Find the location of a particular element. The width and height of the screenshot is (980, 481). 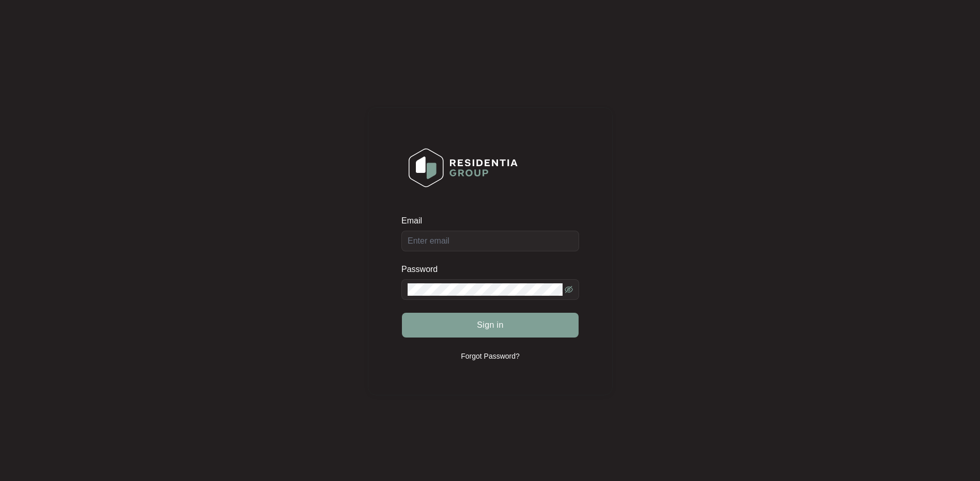

input: Email is located at coordinates (490, 241).